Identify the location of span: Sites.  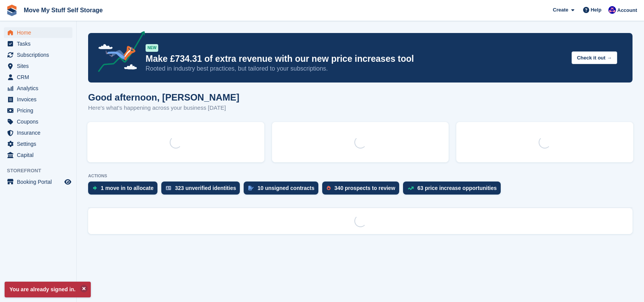
(40, 66).